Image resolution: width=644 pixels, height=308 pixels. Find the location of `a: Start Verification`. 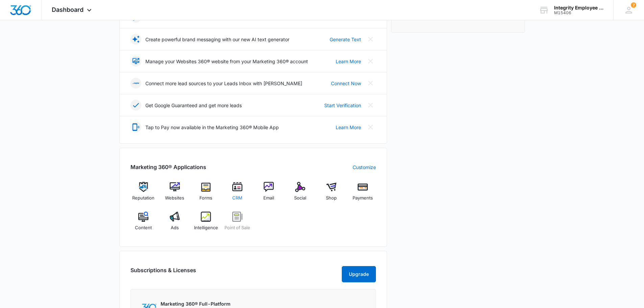

a: Start Verification is located at coordinates (342, 105).